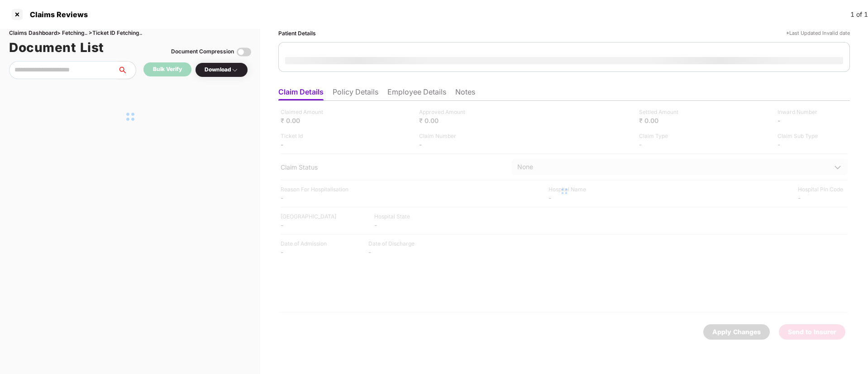 The image size is (868, 374). I want to click on div: 1 of 1, so click(859, 14).